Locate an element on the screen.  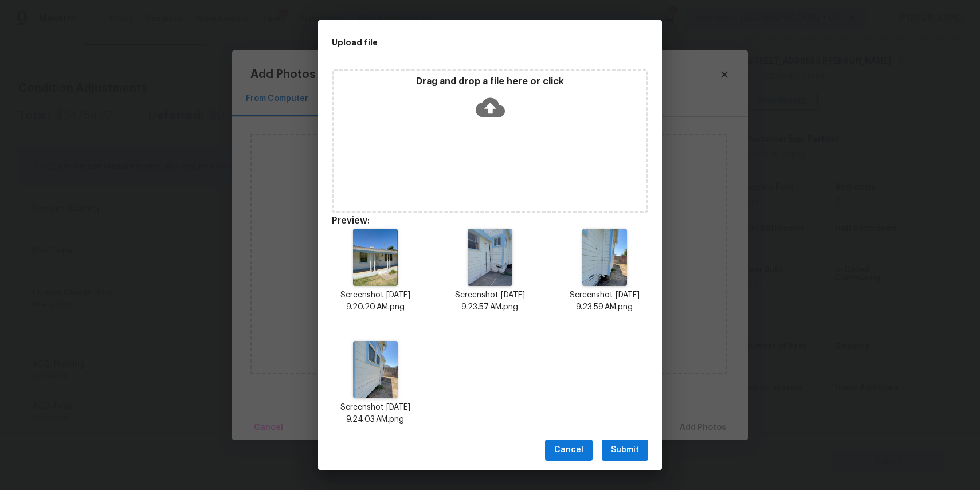
img: +uHy9ZKDfH4AAAAAElFTkSuQmCC is located at coordinates (604, 257).